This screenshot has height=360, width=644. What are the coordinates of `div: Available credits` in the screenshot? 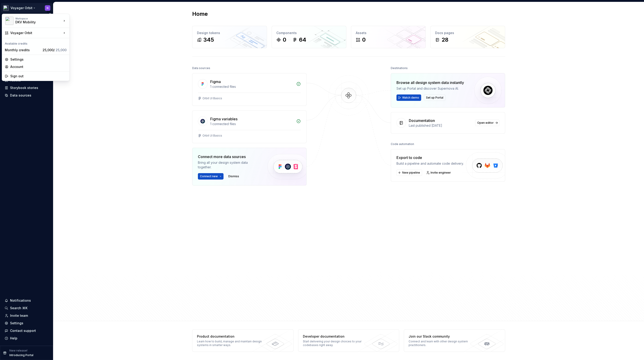 It's located at (36, 43).